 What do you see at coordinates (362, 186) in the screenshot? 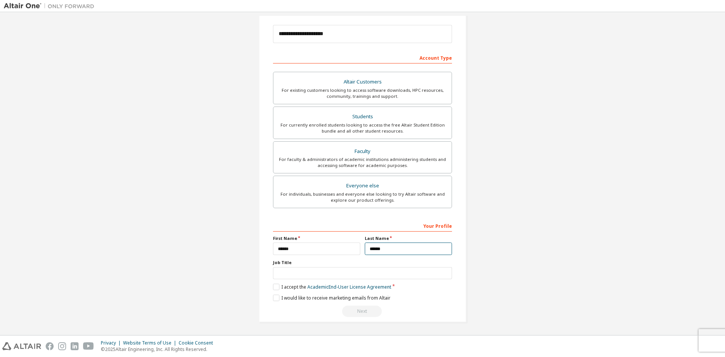
I see `div: Everyone else` at bounding box center [362, 186].